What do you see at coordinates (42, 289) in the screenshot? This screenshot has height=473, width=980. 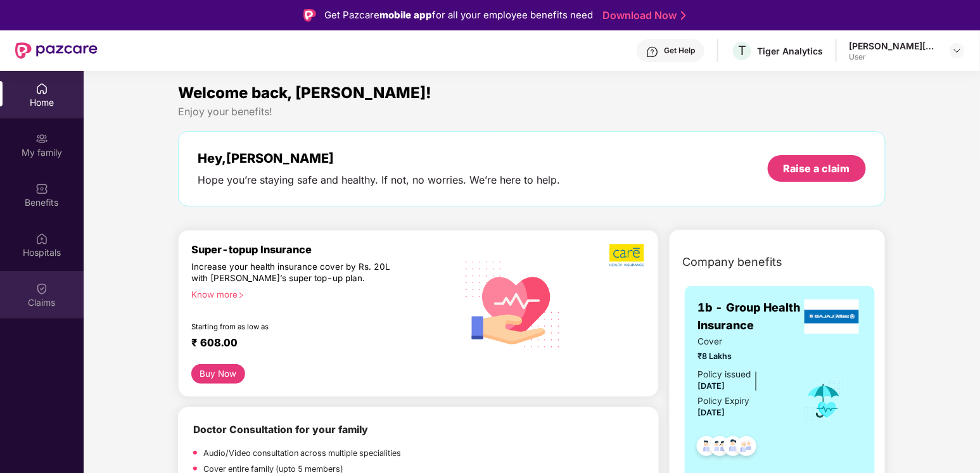 I see `img: svg+xml;base64,PHN2ZyBpZD0iQ2xhaW0iIHhtbG5zPSJodHRwOi8vd3d3LnczLm9yZy8yMDAwL3N2ZyIgd2lkdGg9IjIwIi...` at bounding box center [42, 289].